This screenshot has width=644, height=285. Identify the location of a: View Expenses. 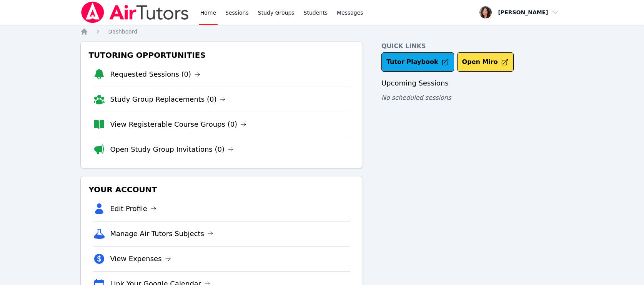
(140, 259).